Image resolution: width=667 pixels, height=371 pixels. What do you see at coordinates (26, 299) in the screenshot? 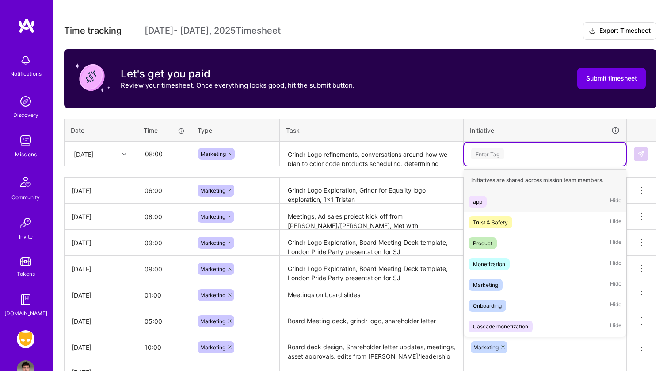
I see `img: guide book` at bounding box center [26, 299].